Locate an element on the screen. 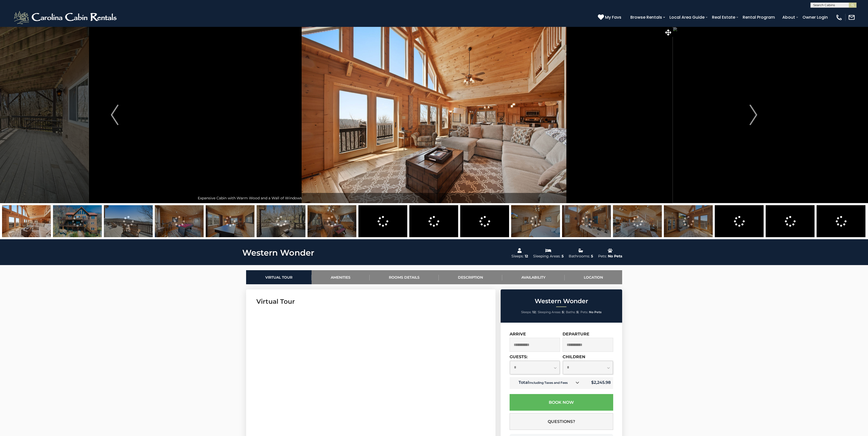 The width and height of the screenshot is (868, 436). img: mail-regular-white.png is located at coordinates (851, 18).